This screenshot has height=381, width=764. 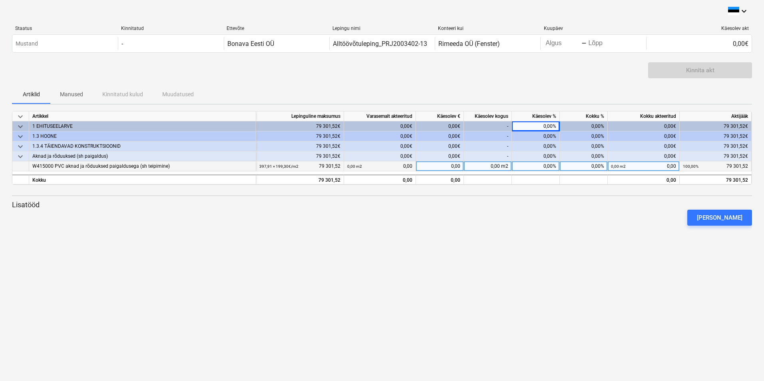 I want to click on div: Kokku akteeritud, so click(x=643, y=116).